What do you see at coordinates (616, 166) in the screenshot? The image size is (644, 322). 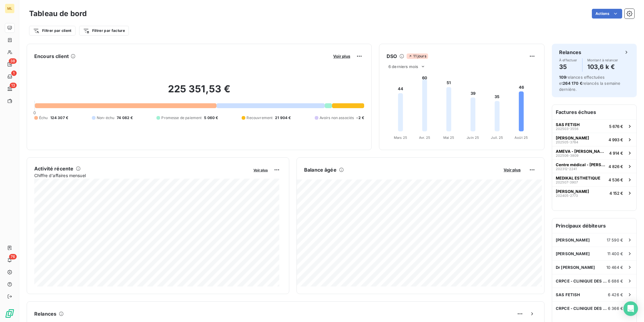 I see `span: 4 826 €` at bounding box center [616, 166].